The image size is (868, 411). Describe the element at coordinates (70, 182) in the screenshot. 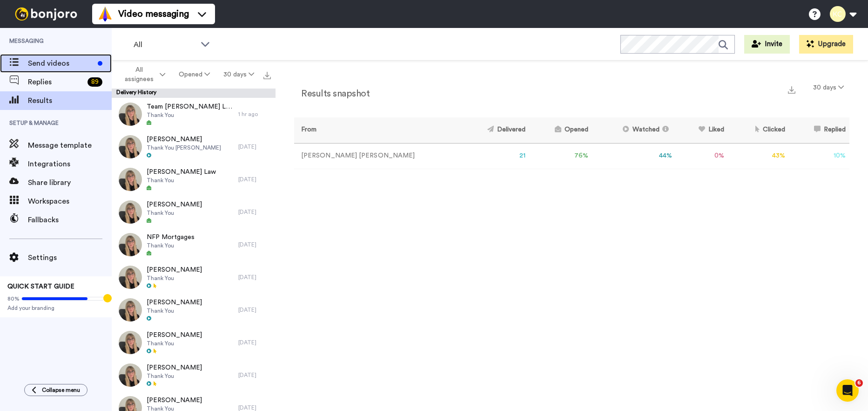

I see `span: Share library` at that location.